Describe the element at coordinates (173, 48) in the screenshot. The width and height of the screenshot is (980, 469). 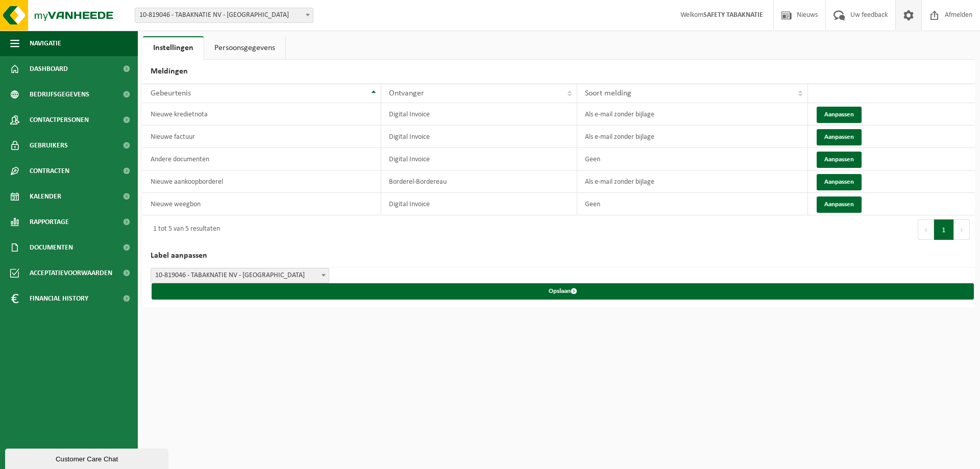
I see `a: Instellingen` at that location.